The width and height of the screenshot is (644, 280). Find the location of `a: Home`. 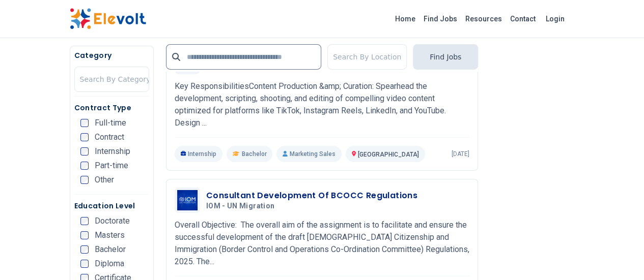

a: Home is located at coordinates (405, 19).